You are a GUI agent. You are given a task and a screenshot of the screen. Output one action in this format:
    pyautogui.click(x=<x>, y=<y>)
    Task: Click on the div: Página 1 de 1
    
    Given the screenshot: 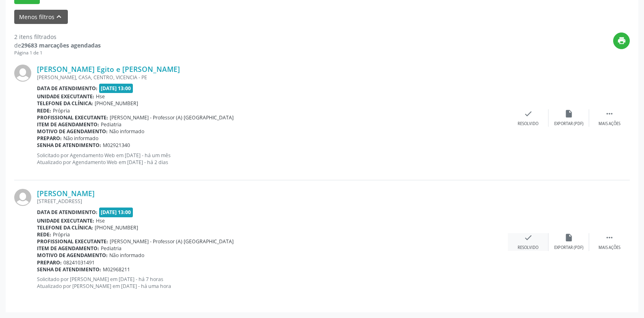 What is the action you would take?
    pyautogui.click(x=58, y=53)
    